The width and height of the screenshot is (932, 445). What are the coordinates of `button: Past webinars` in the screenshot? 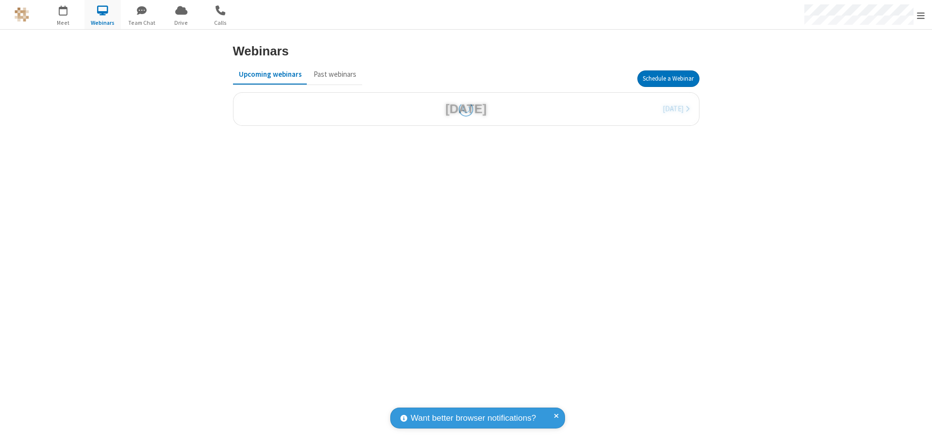 It's located at (335, 74).